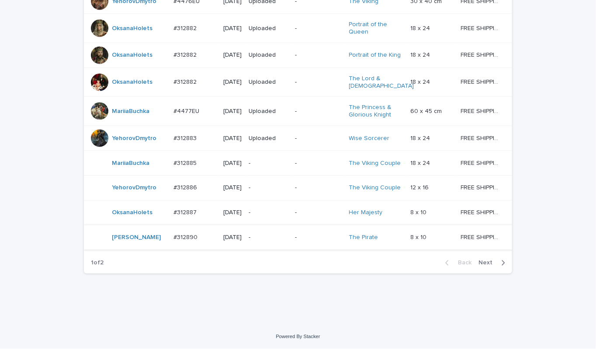 The image size is (596, 349). What do you see at coordinates (187, 110) in the screenshot?
I see `p: #4477EU` at bounding box center [187, 110].